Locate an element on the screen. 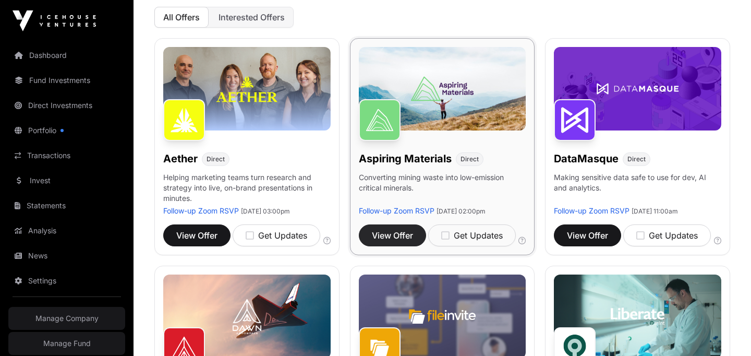  a: Transactions is located at coordinates (67, 155).